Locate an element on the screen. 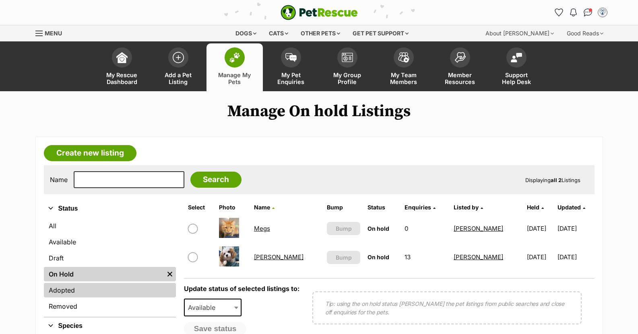 The height and width of the screenshot is (334, 638). th: Photo is located at coordinates (233, 208).